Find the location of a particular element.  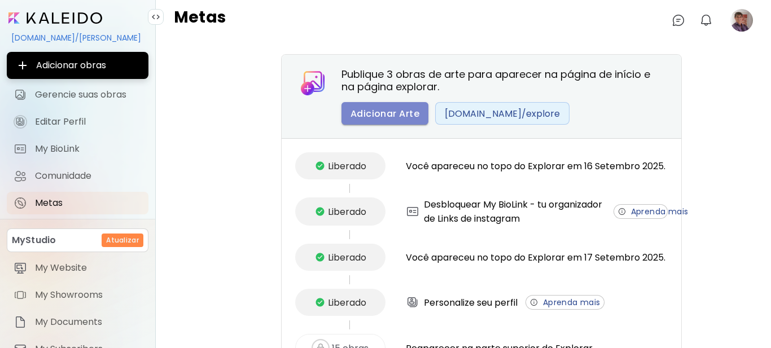

a: itemMy Documents is located at coordinates (77, 322).